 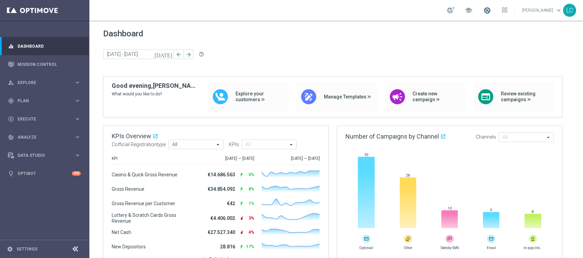 I want to click on span: Data Studio, so click(x=46, y=156).